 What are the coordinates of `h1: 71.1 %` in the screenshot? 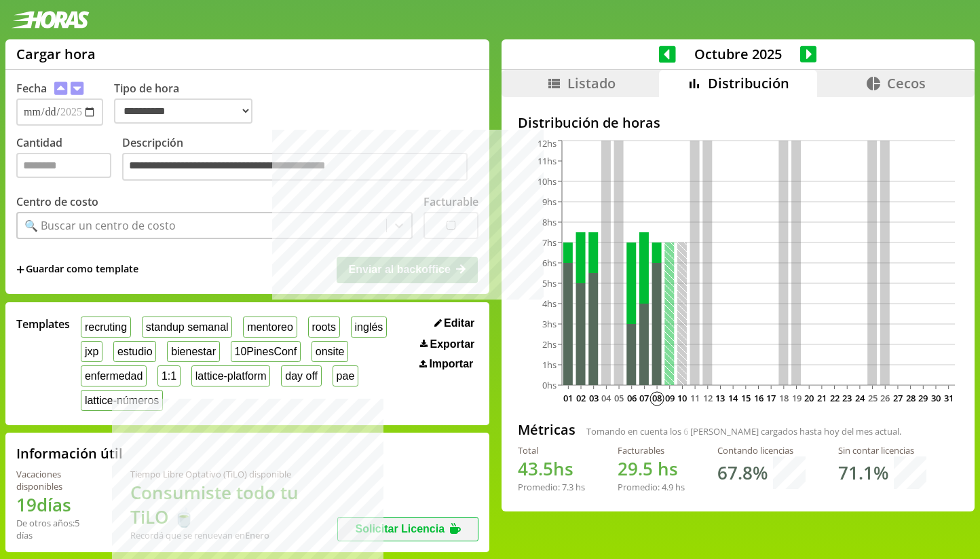 It's located at (863, 472).